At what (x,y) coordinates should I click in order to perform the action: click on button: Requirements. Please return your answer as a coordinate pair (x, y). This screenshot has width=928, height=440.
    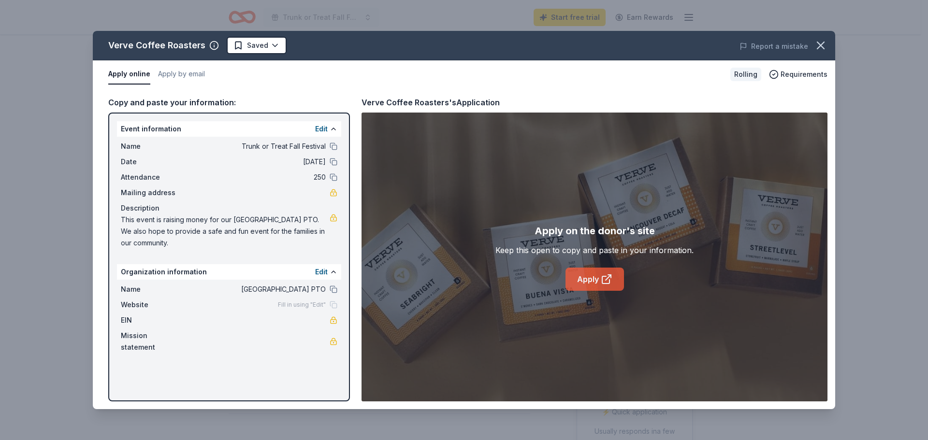
    Looking at the image, I should click on (798, 74).